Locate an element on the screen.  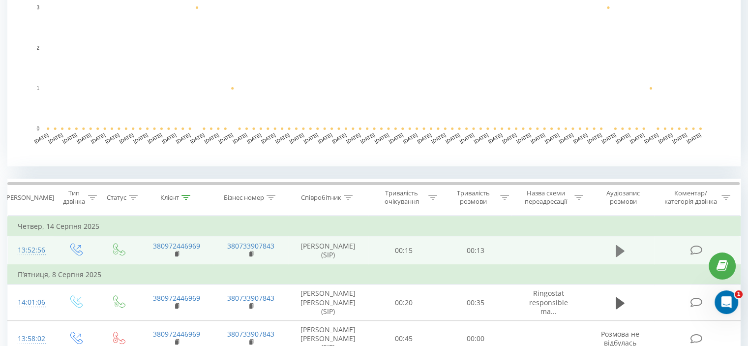
td: 00:20 is located at coordinates (404, 302).